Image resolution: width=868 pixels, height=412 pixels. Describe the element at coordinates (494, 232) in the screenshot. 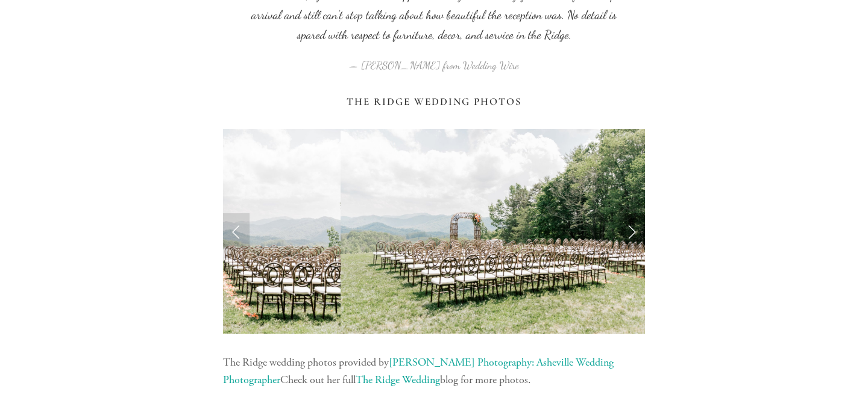

I see `img: Outdoor Ceremony at The Ridge Wedding Venue` at that location.